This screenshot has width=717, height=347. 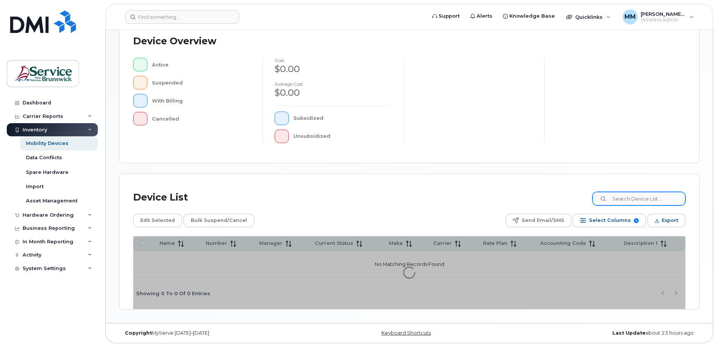 What do you see at coordinates (449, 16) in the screenshot?
I see `span: Support` at bounding box center [449, 16].